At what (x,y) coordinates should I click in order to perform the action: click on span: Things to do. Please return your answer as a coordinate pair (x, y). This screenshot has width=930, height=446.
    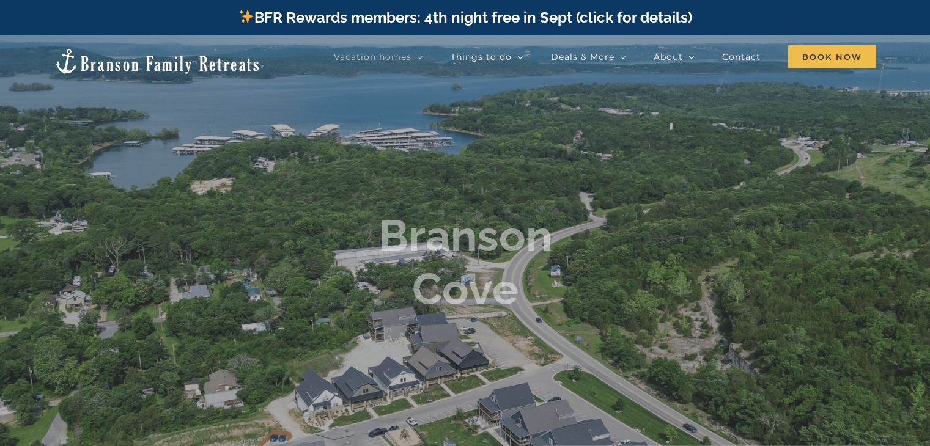
    Looking at the image, I should click on (481, 57).